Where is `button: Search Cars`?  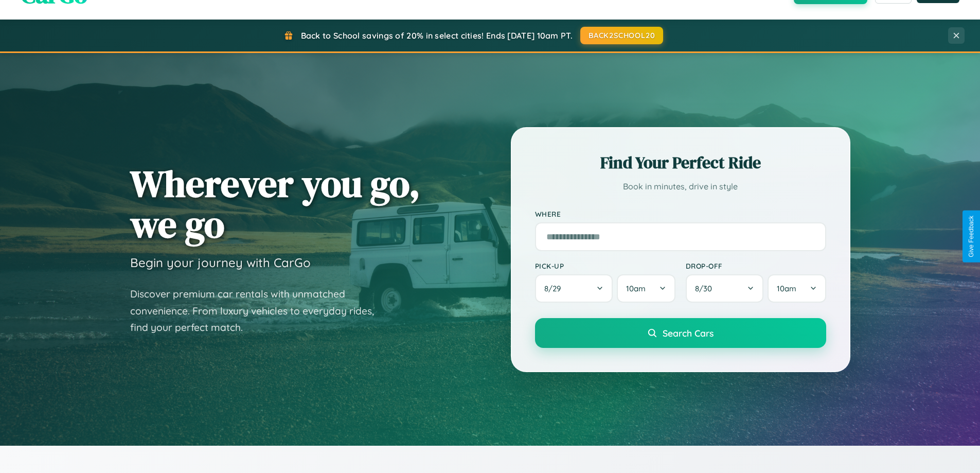
button: Search Cars is located at coordinates (681, 333).